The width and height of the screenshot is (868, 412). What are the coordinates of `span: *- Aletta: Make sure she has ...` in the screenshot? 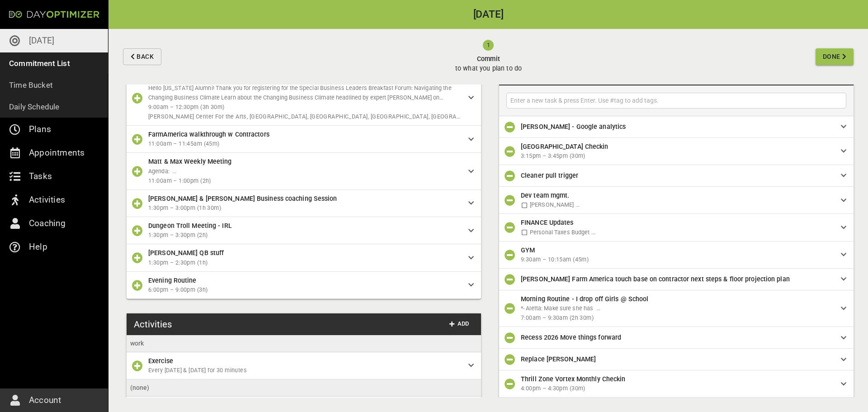 It's located at (561, 308).